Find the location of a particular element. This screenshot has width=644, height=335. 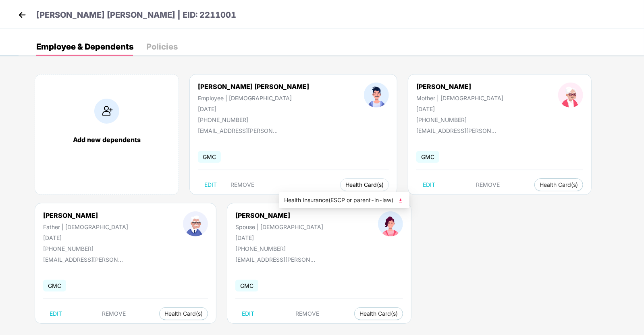

div: Employee & Dependents is located at coordinates (85, 47).